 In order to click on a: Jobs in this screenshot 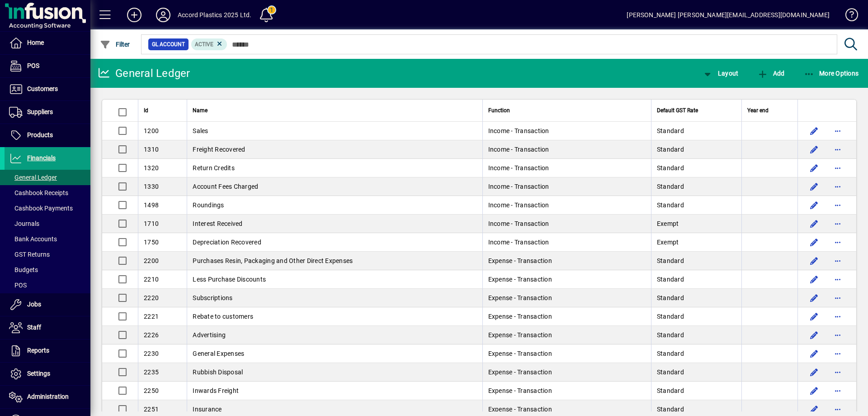, I will do `click(48, 304)`.